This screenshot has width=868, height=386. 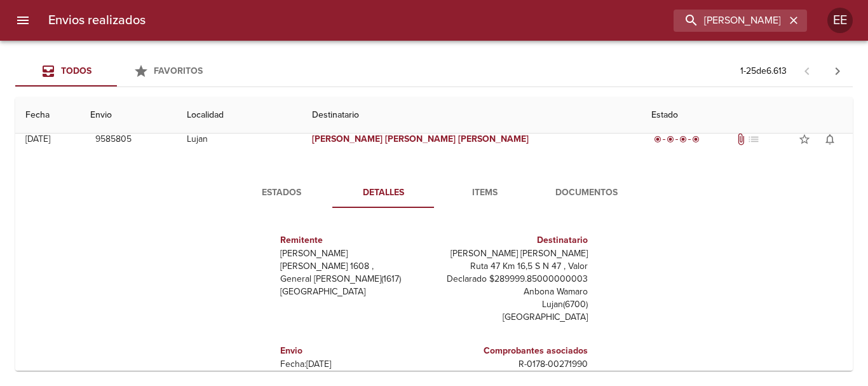 What do you see at coordinates (281, 193) in the screenshot?
I see `span: Estados` at bounding box center [281, 193].